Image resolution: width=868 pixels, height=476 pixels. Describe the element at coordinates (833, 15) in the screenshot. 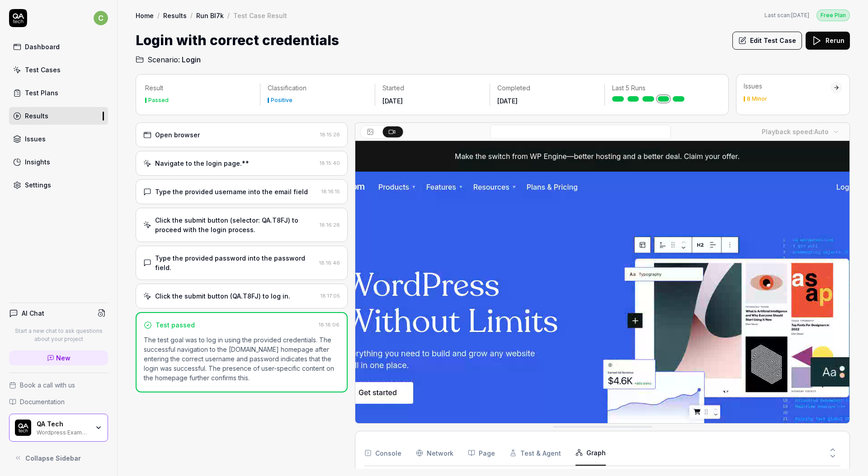

I see `button: Free Plan` at that location.